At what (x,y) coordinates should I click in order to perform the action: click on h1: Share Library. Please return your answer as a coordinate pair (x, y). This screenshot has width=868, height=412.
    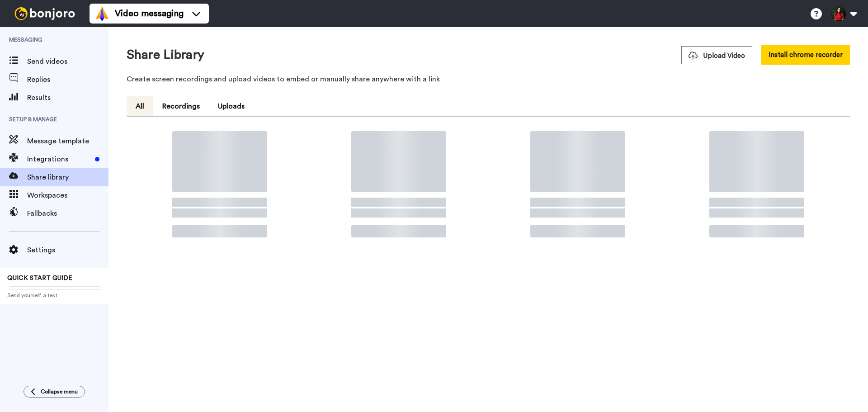
    Looking at the image, I should click on (165, 55).